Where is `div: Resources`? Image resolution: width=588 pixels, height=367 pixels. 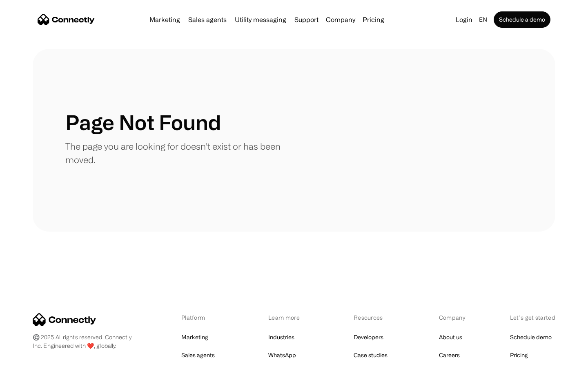 div: Resources is located at coordinates (375, 317).